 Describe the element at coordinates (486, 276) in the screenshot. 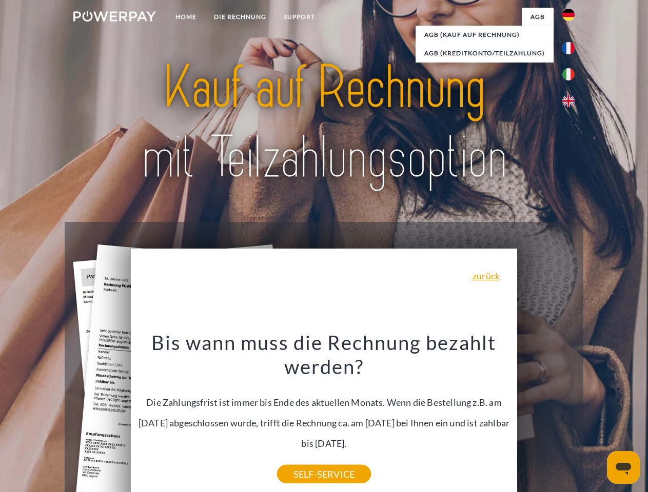

I see `a: zurück` at that location.